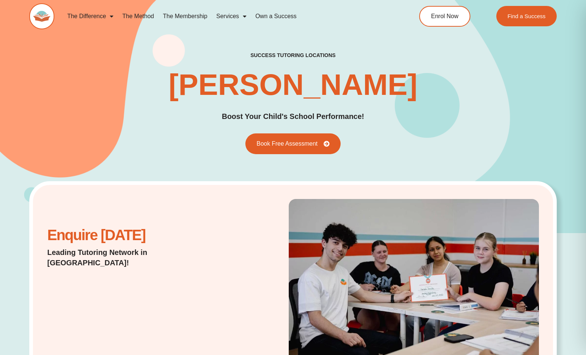 The height and width of the screenshot is (355, 586). I want to click on a: The Difference, so click(90, 16).